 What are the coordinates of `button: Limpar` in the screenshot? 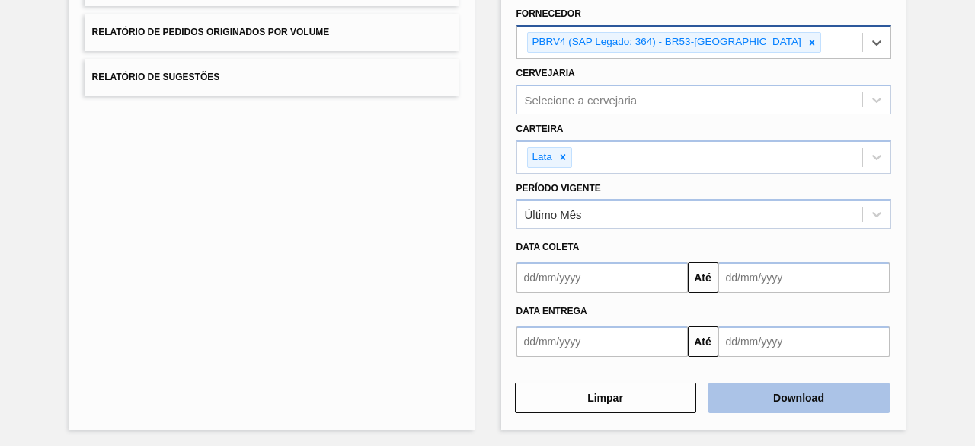 It's located at (606, 398).